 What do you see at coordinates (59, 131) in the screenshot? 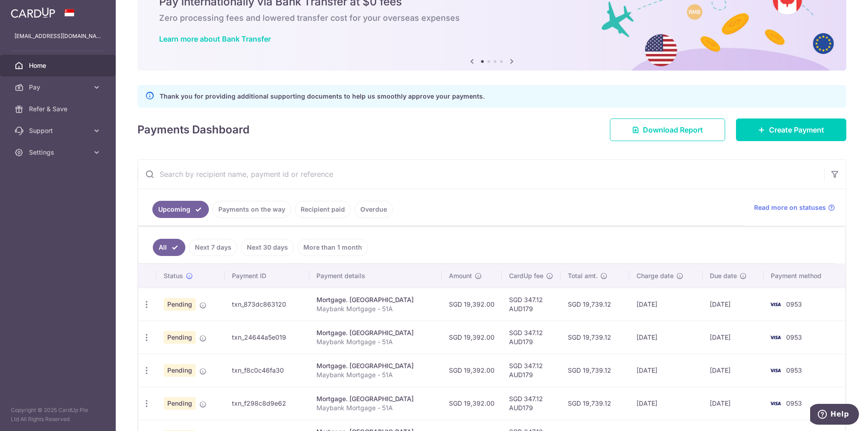
I see `span: Support` at bounding box center [59, 131].